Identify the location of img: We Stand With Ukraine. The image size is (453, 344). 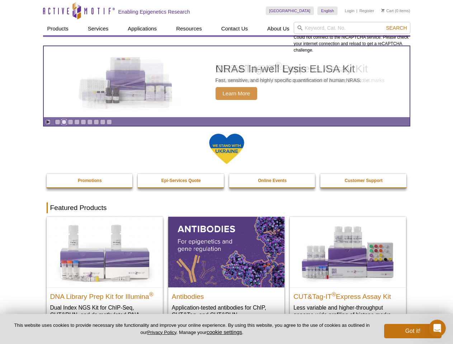
(226, 149).